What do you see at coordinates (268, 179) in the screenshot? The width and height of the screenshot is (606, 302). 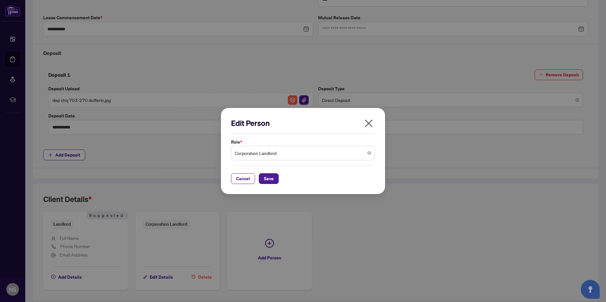 I see `span: Save` at bounding box center [268, 179].